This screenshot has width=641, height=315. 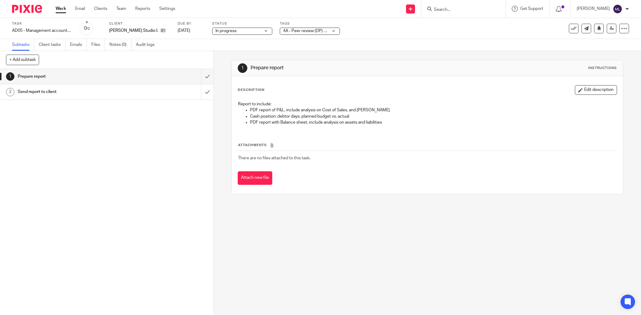 I want to click on div: AD05 - Management accounts (monthly) - August 31, 2025, so click(x=42, y=31).